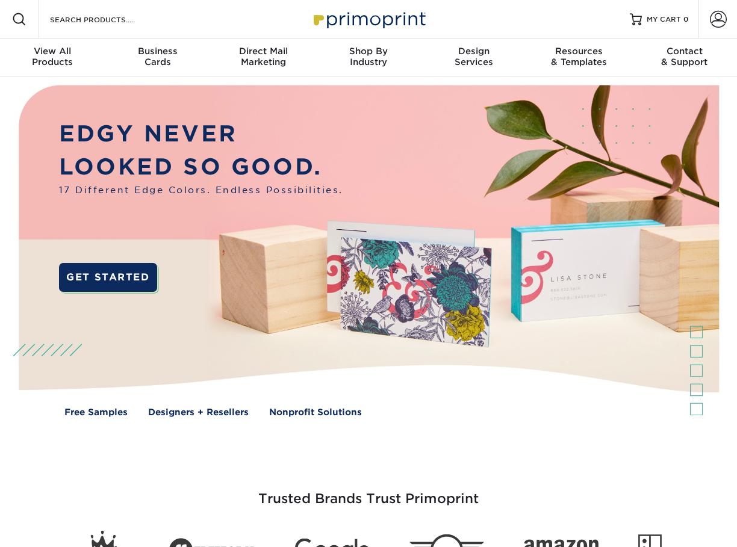 The width and height of the screenshot is (737, 547). I want to click on a: Direct MailMarketing, so click(263, 58).